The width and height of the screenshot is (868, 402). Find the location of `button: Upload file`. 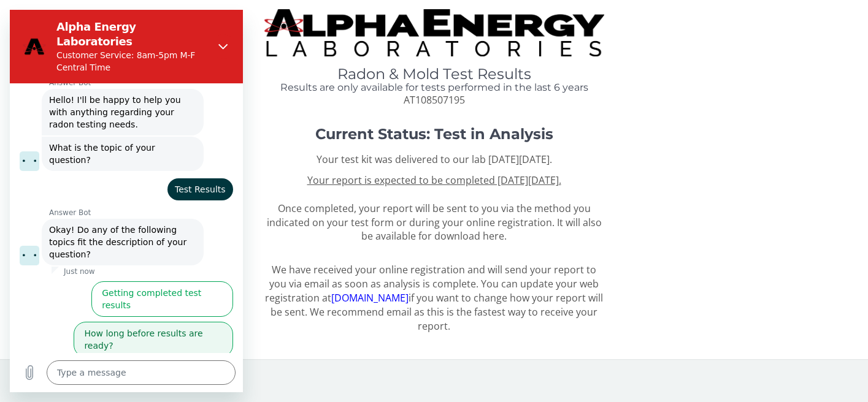

button: Upload file is located at coordinates (20, 363).